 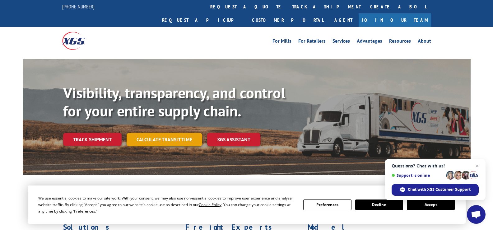 What do you see at coordinates (476, 214) in the screenshot?
I see `div: Open chat` at bounding box center [476, 214].